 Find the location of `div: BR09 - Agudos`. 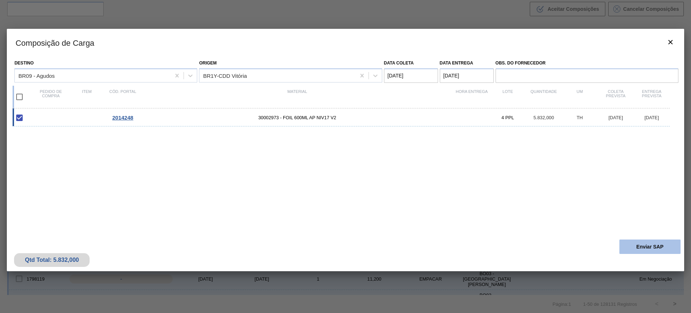

div: BR09 - Agudos is located at coordinates (36, 75).